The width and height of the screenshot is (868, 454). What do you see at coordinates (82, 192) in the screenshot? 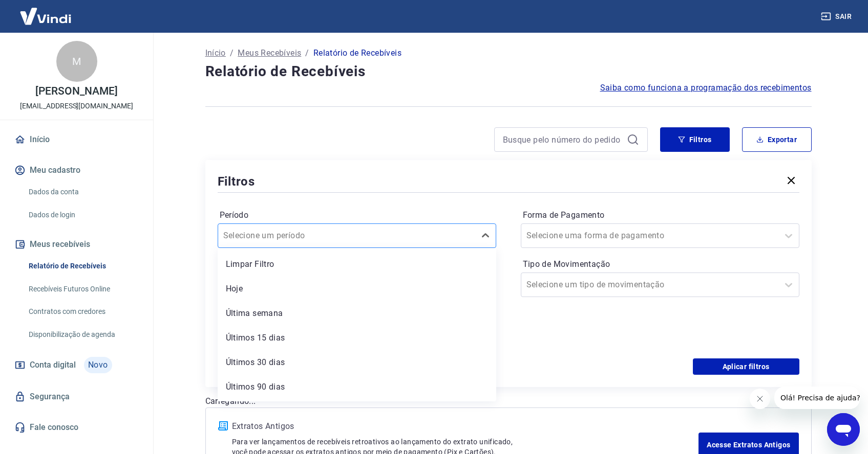
I see `a: Dados da conta` at bounding box center [82, 192].